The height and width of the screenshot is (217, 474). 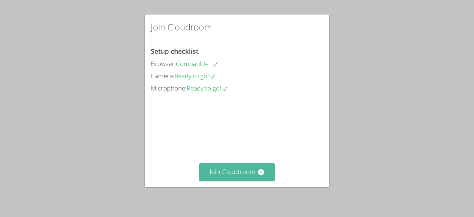 I want to click on span: Microphone:, so click(x=169, y=88).